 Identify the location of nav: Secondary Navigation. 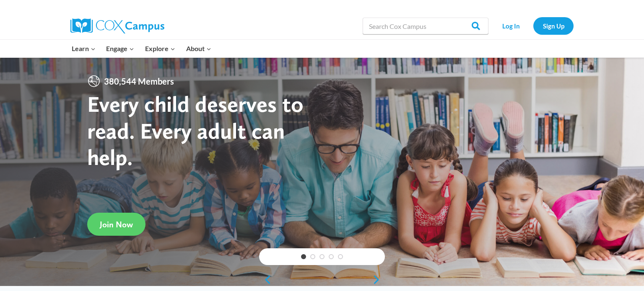
(533, 26).